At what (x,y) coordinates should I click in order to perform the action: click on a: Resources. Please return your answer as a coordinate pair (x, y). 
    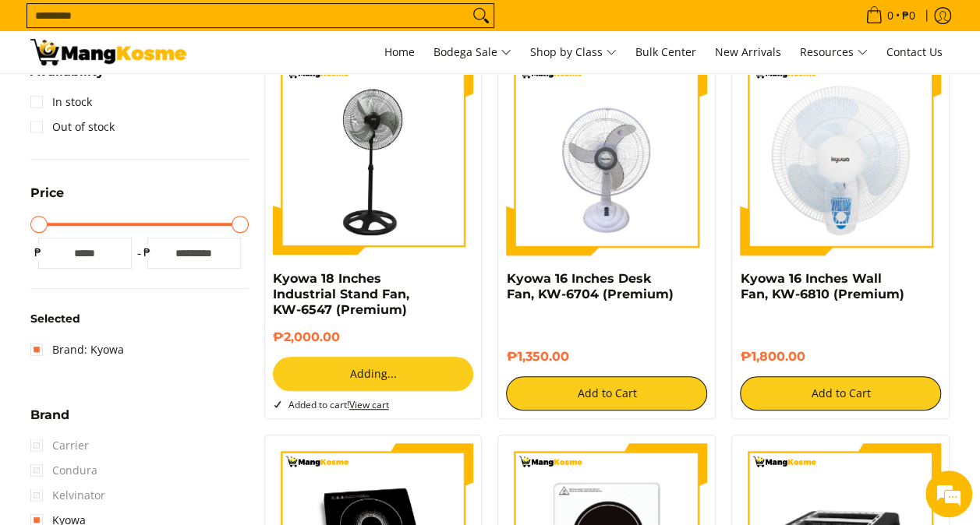
    Looking at the image, I should click on (833, 52).